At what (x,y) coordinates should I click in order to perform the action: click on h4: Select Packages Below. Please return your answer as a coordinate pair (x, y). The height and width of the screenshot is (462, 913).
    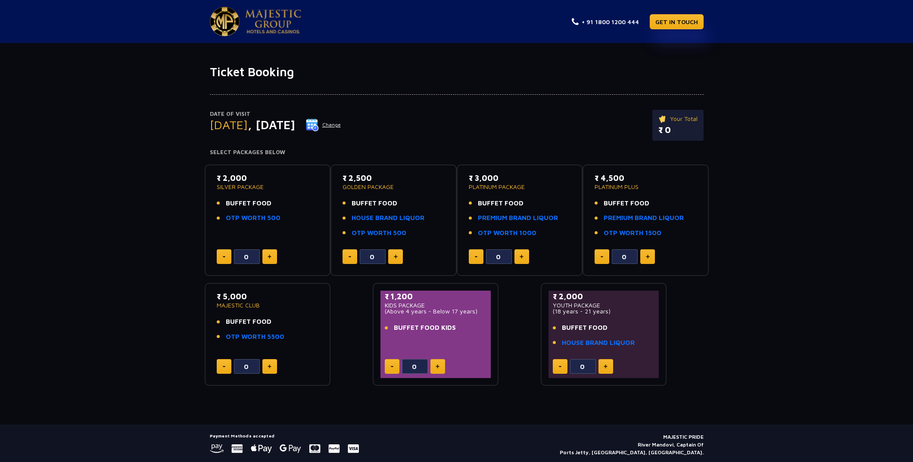
    Looking at the image, I should click on (457, 153).